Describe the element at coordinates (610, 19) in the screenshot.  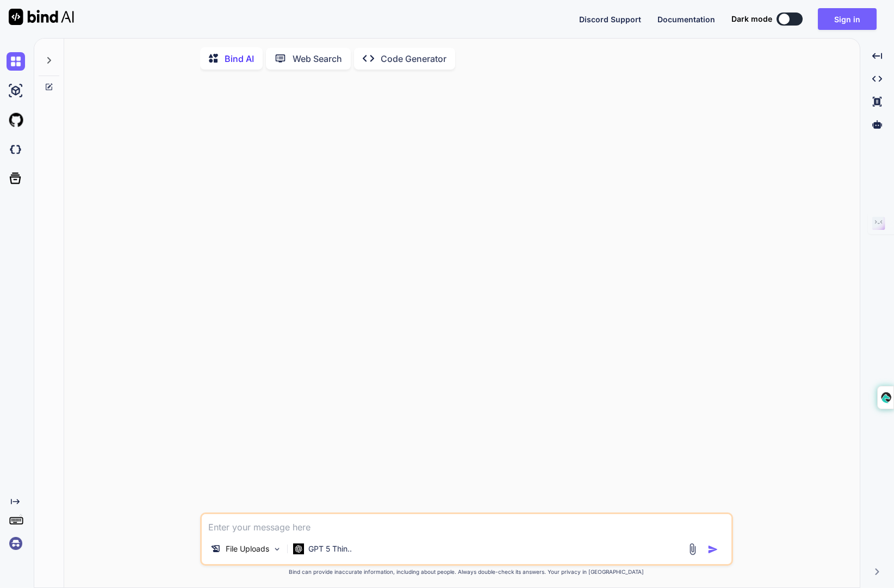
I see `span: Discord Support` at that location.